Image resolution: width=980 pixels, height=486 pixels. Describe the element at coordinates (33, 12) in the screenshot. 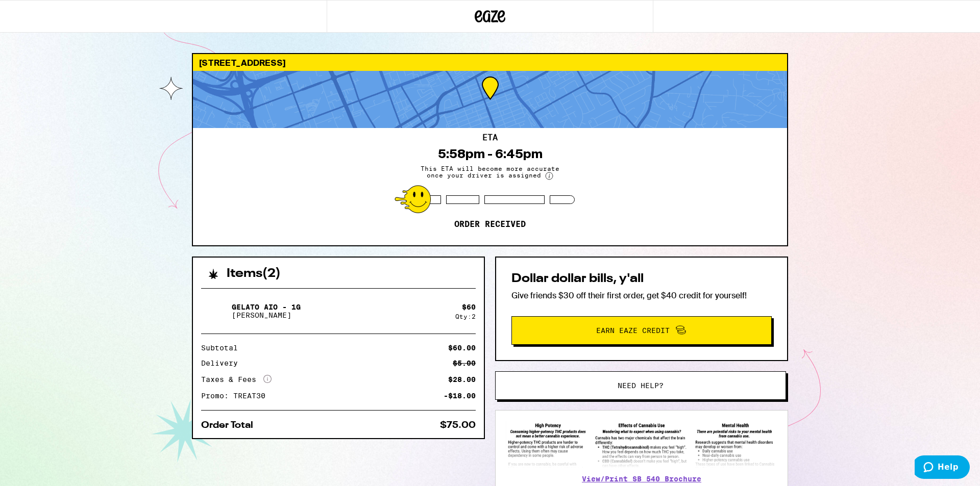

I see `span: Help` at that location.